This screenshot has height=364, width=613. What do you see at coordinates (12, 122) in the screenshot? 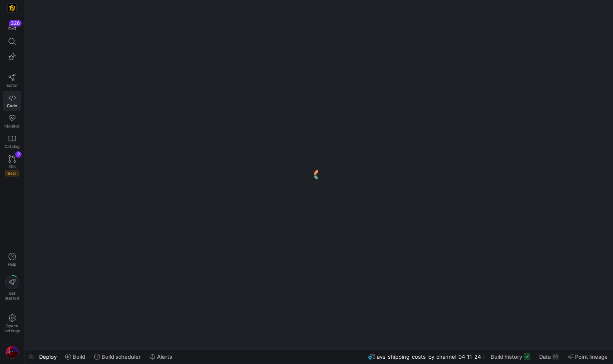
I see `a: Monitor` at bounding box center [12, 122].